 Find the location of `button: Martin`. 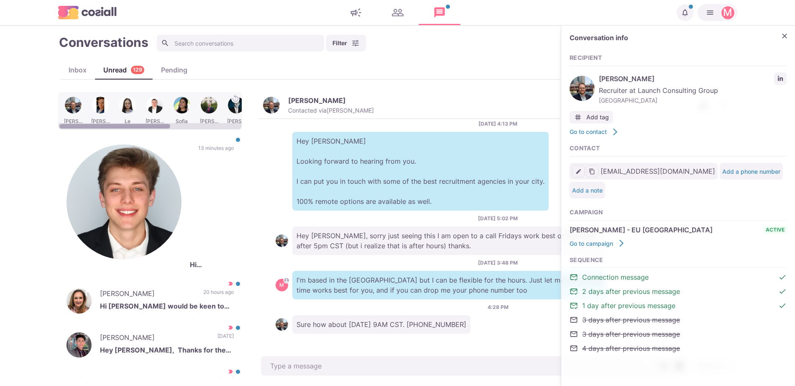

button: Martin is located at coordinates (717, 13).